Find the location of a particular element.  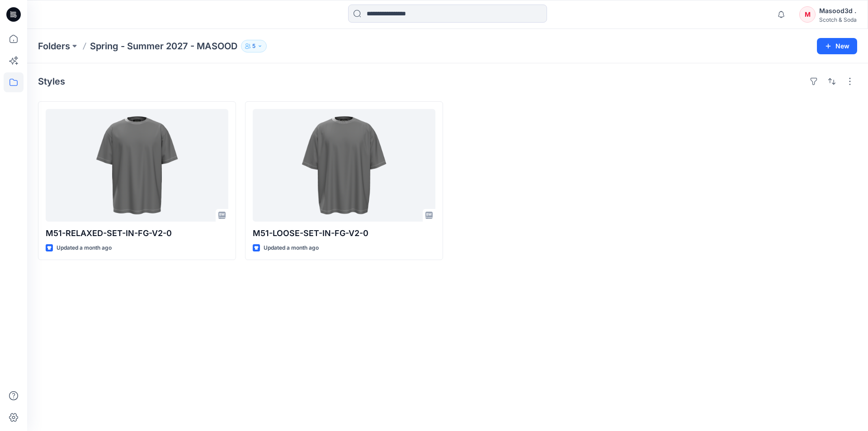

h4: Styles is located at coordinates (52, 82).